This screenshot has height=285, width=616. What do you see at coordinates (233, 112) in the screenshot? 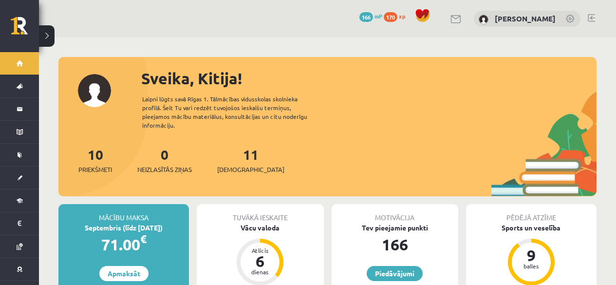
I see `div: Laipni lūgts savā Rīgas 1. Tālmācības vidusskolas skolnieka profilā. Šeit Tu vari redzēt tuvojošo...` at bounding box center [233, 112].